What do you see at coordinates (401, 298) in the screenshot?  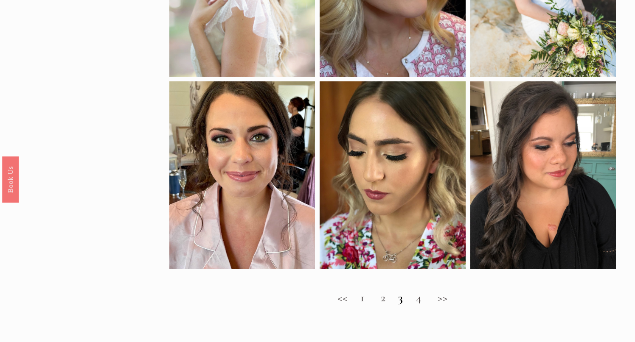 I see `strong: 3` at bounding box center [401, 298].